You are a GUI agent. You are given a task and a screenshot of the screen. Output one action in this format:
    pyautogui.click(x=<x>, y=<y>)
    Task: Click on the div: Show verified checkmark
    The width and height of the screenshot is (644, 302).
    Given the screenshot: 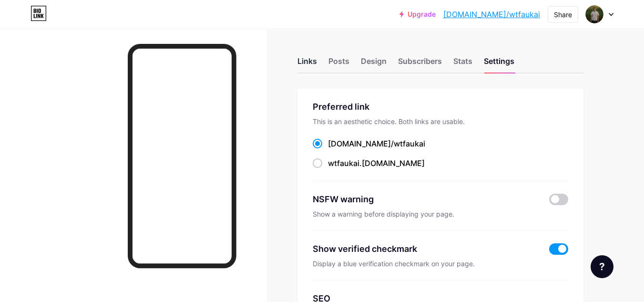 What is the action you would take?
    pyautogui.click(x=364, y=249)
    